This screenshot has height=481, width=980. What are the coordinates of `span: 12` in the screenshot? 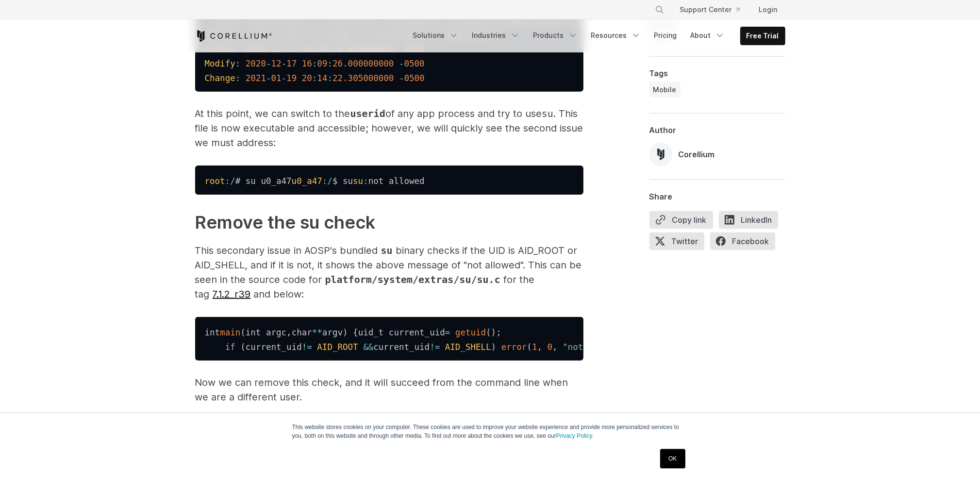 It's located at (277, 64).